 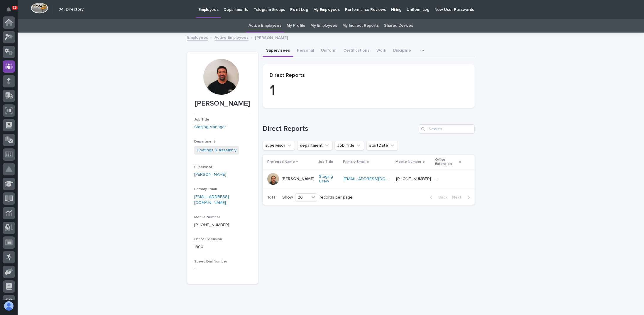 What do you see at coordinates (303, 197) in the screenshot?
I see `div: 20` at bounding box center [303, 197].